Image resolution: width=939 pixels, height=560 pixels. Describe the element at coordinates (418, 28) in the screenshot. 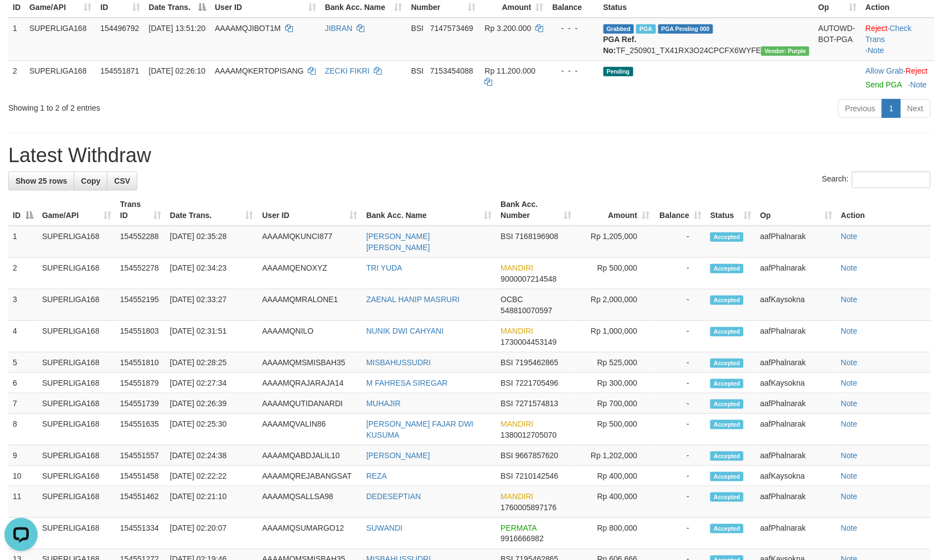

I see `span: BSI` at that location.